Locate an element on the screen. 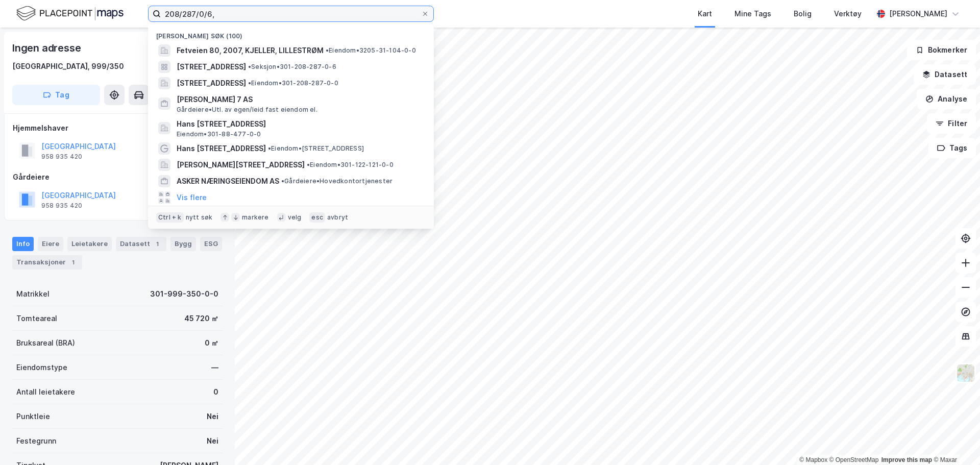 Image resolution: width=980 pixels, height=465 pixels. span: Fetveien 80, 2007, KJELLER, LILLESTRØM is located at coordinates (251, 51).